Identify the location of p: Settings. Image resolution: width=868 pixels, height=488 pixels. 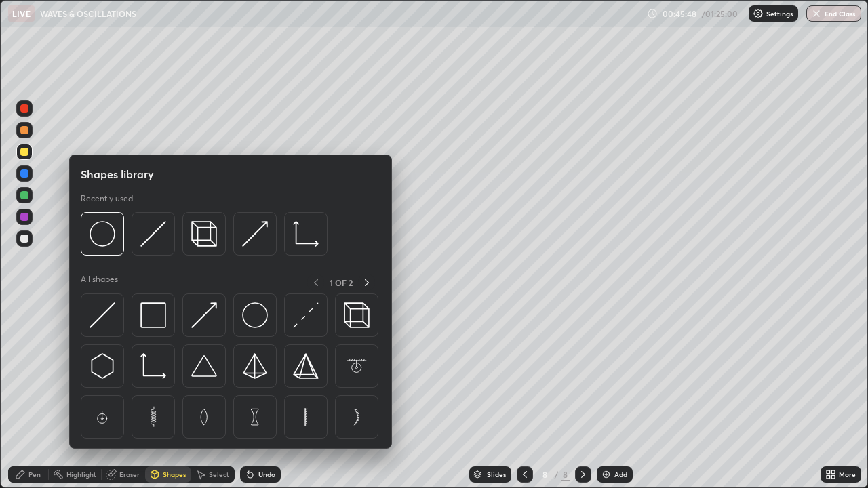
(780, 14).